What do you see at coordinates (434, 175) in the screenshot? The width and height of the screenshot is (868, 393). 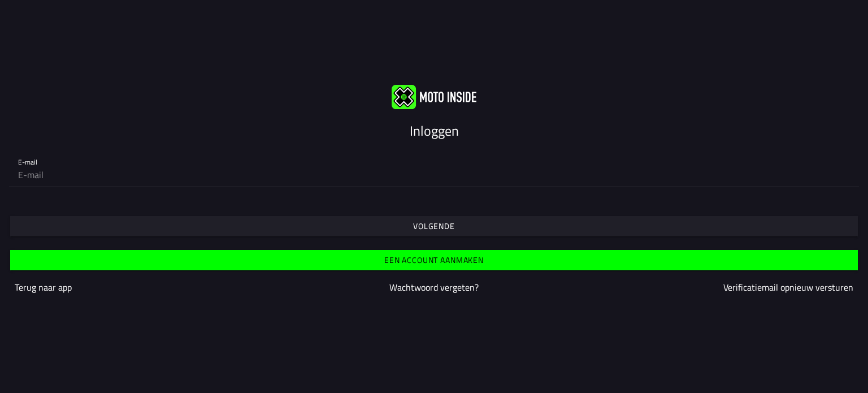 I see `input: E-mail` at bounding box center [434, 175].